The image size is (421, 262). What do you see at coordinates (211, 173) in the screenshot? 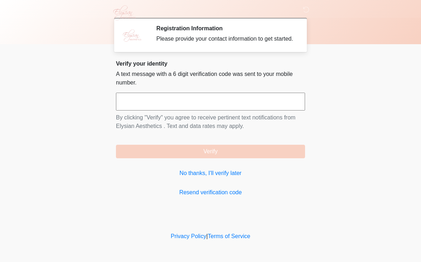
I see `a: No thanks, I'll verify later` at bounding box center [211, 173].